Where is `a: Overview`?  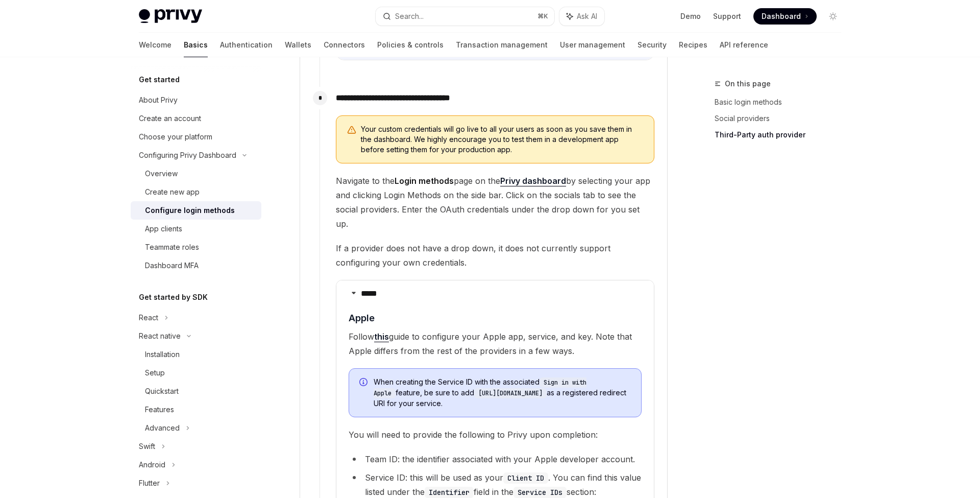 a: Overview is located at coordinates (196, 174).